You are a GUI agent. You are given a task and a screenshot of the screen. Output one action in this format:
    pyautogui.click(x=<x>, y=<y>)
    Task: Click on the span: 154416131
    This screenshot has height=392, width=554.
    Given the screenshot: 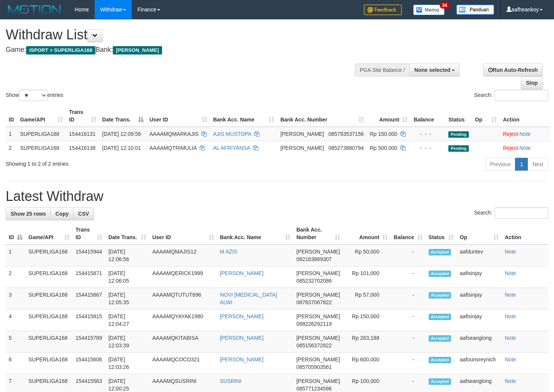 What is the action you would take?
    pyautogui.click(x=82, y=134)
    